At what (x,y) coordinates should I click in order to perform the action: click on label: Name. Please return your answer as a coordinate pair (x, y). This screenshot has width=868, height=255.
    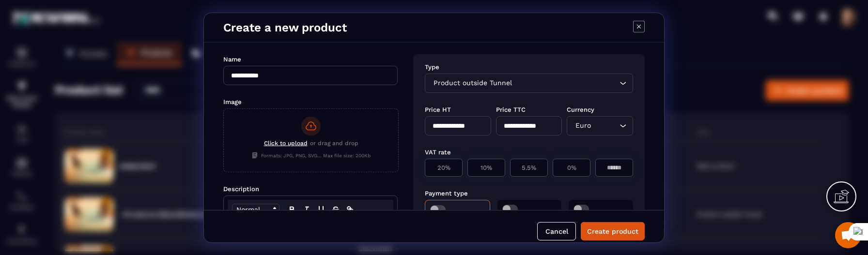
    Looking at the image, I should click on (232, 59).